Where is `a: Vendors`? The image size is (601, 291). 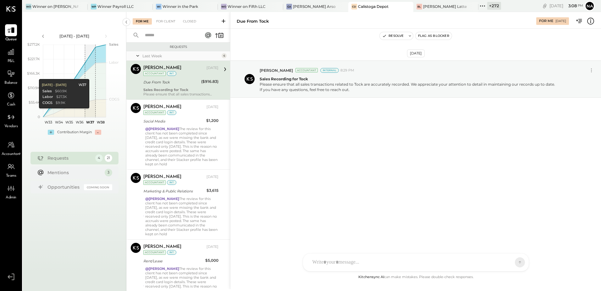
a: Vendors is located at coordinates (11, 120).